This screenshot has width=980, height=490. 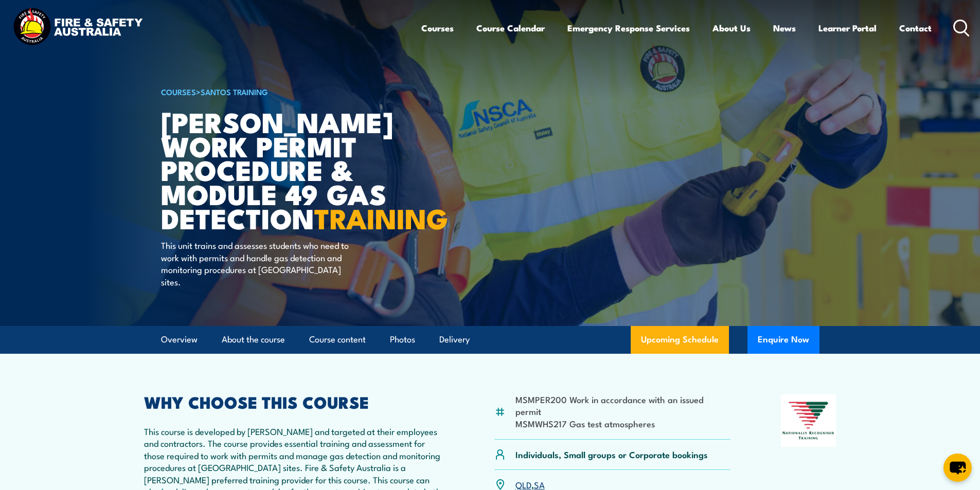 I want to click on p: This unit trains and assesses students who need to work with permits and handle gas detection and..., so click(x=255, y=264).